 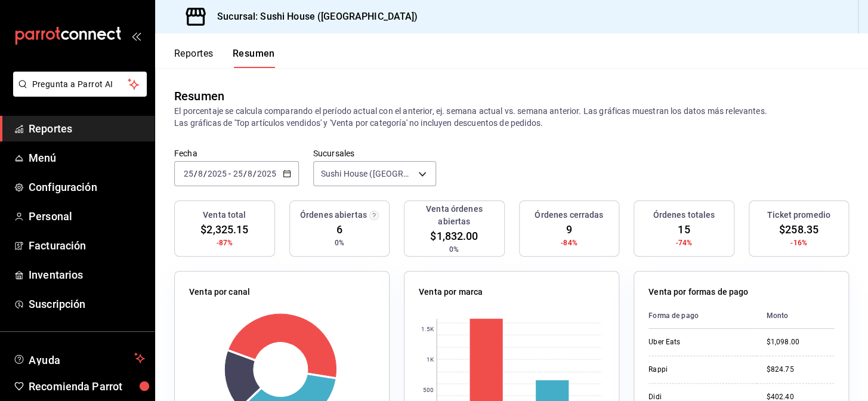 What do you see at coordinates (224, 215) in the screenshot?
I see `h3: Venta total` at bounding box center [224, 215].